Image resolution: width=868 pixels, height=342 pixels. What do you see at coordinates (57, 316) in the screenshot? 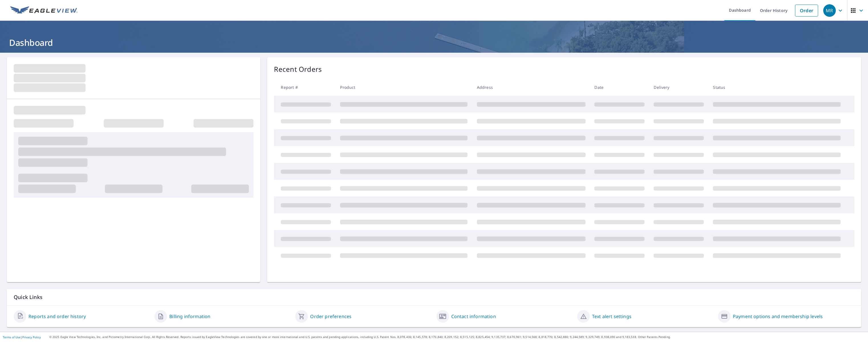
I see `a: Reports and order history` at bounding box center [57, 316].